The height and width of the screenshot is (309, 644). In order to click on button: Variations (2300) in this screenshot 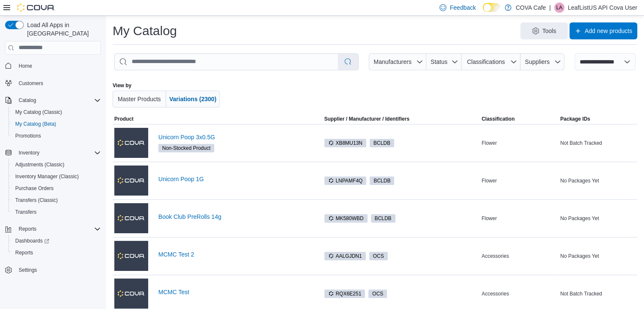, I will do `click(192, 99)`.